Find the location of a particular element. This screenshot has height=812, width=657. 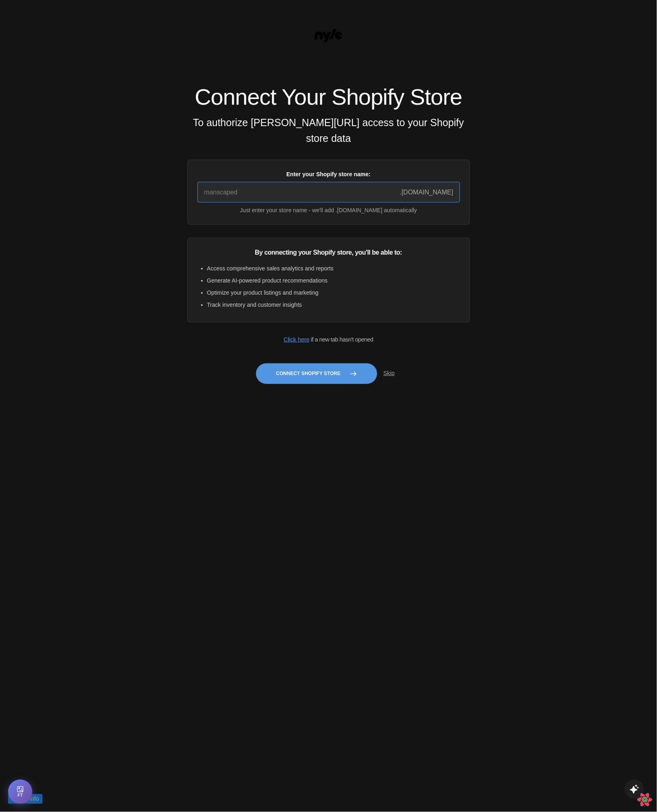

li: Optimize your product listings and marketing is located at coordinates (333, 292).